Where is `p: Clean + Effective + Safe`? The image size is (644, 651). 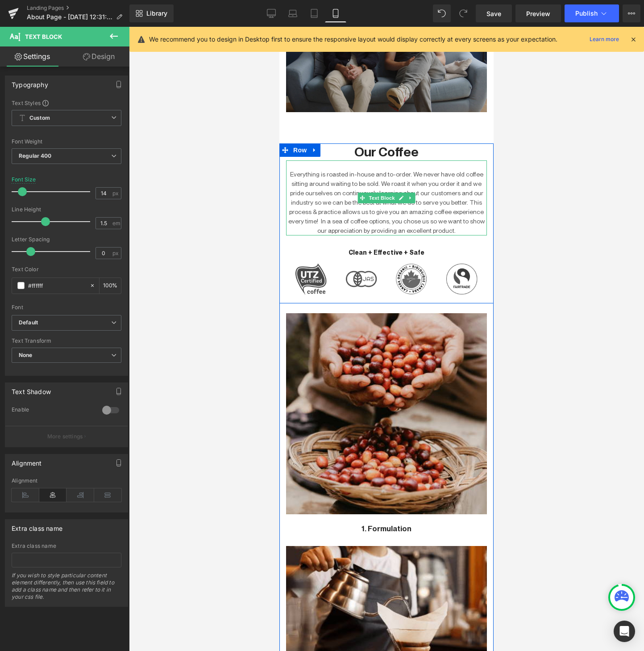 p: Clean + Effective + Safe is located at coordinates (107, 225).